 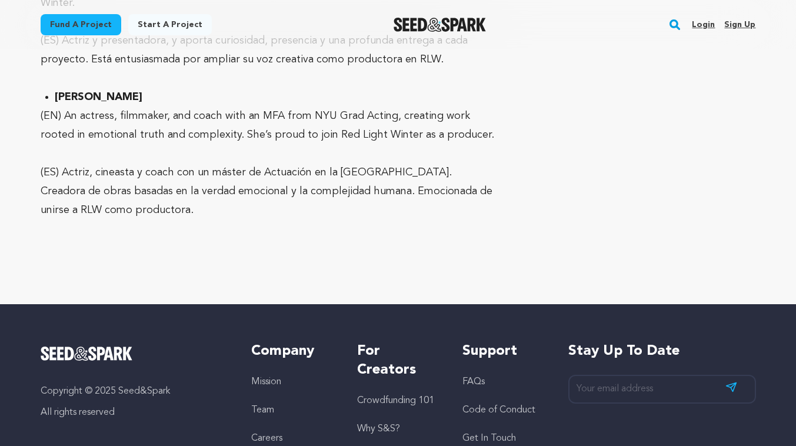 What do you see at coordinates (499, 410) in the screenshot?
I see `a: Code of Conduct` at bounding box center [499, 410].